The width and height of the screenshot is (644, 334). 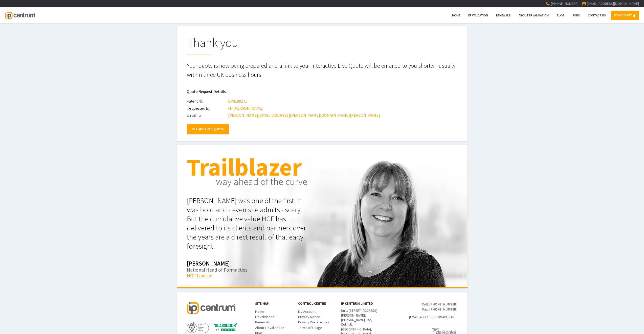 I want to click on a: Jobs, so click(x=576, y=15).